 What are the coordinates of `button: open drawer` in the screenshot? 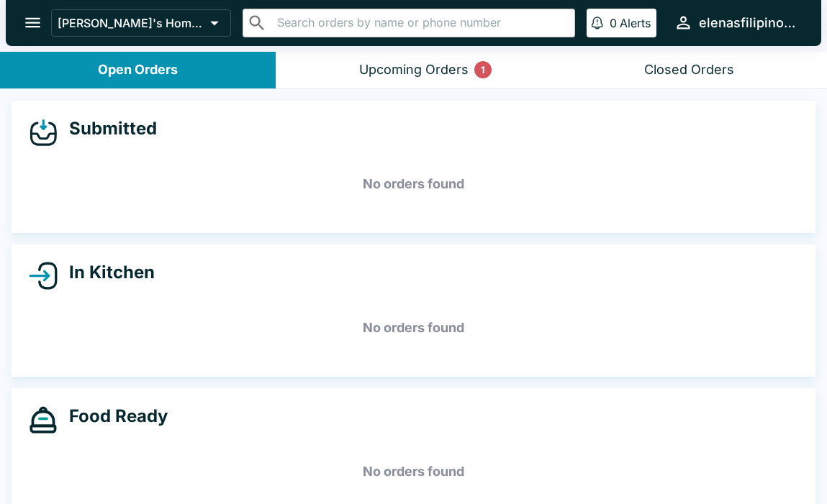 It's located at (32, 23).